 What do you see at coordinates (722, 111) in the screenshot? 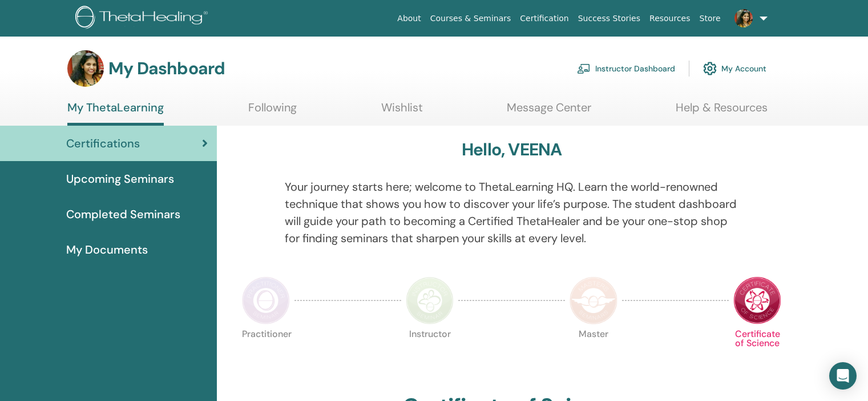
I see `a: Help & Resources` at bounding box center [722, 111].